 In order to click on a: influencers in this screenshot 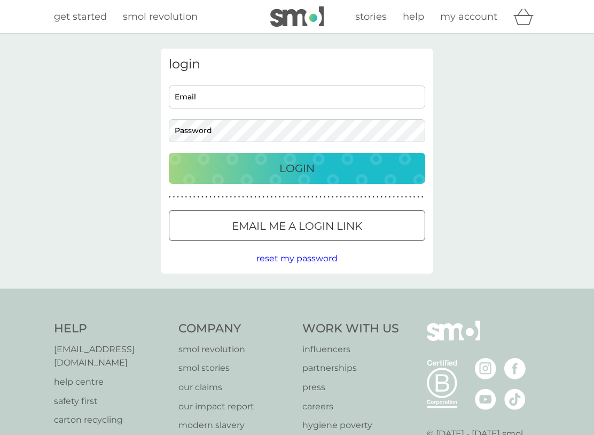, I will do `click(350, 349)`.